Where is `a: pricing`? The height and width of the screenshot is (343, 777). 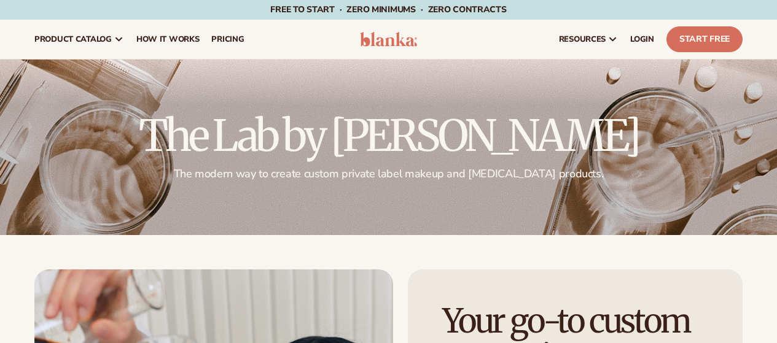
a: pricing is located at coordinates (227, 39).